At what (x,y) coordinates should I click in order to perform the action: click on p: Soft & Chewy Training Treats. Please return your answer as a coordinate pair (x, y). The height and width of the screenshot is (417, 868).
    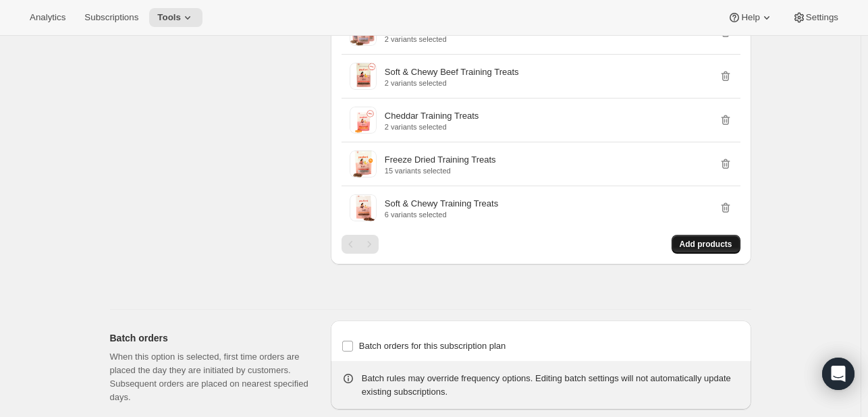
    Looking at the image, I should click on (442, 203).